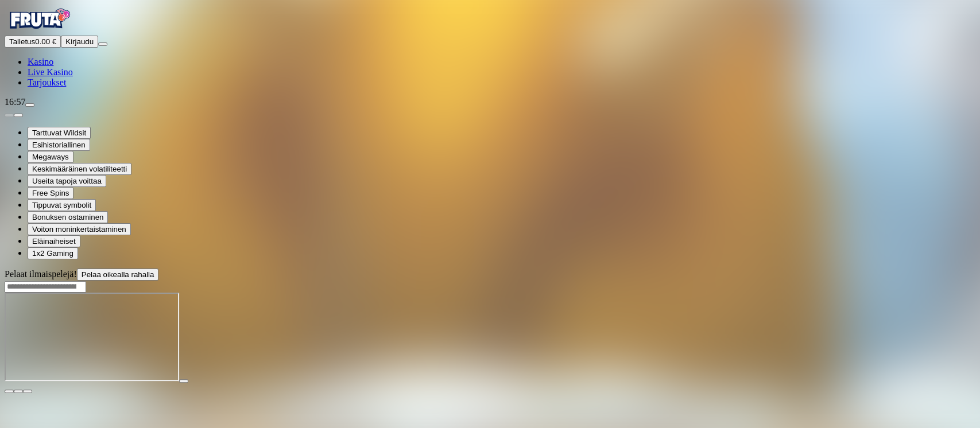 The width and height of the screenshot is (980, 428). Describe the element at coordinates (45, 287) in the screenshot. I see `input: Search` at that location.